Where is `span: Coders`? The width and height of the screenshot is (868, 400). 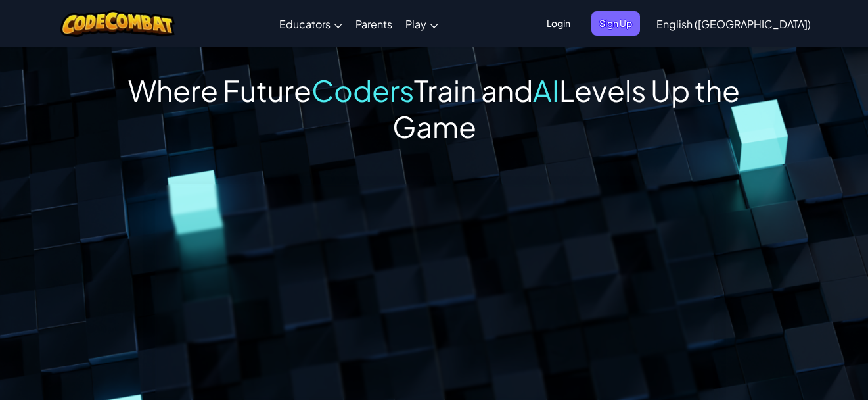 span: Coders is located at coordinates (363, 90).